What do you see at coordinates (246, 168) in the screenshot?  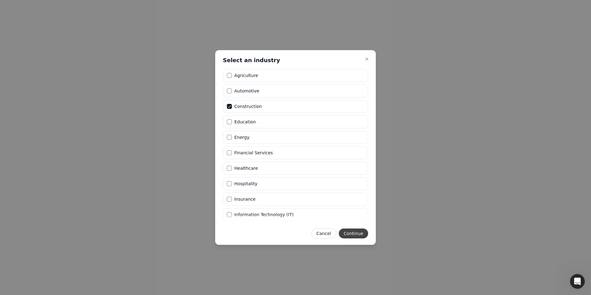 I see `label: Healthcare` at bounding box center [246, 168].